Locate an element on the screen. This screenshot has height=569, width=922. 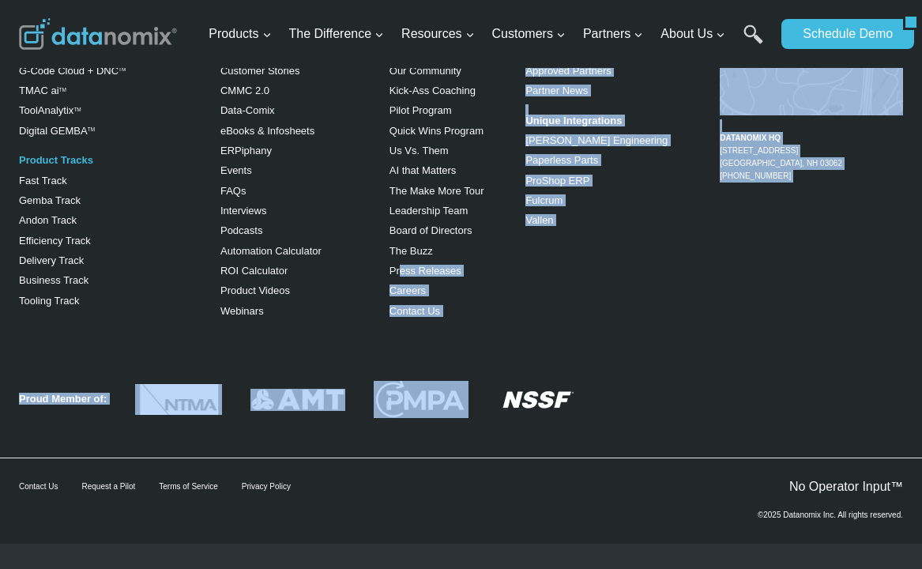
a: ROI Calculator is located at coordinates (254, 270).